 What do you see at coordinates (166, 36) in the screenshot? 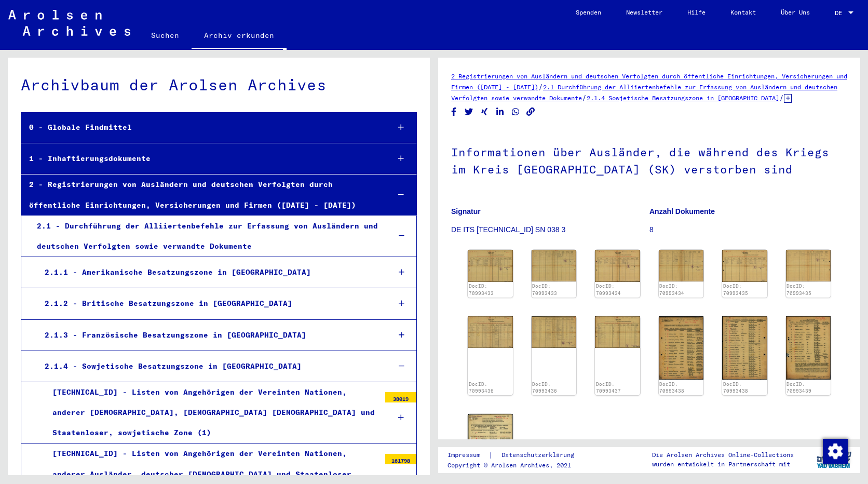
I see `a: Suchen` at bounding box center [166, 36].